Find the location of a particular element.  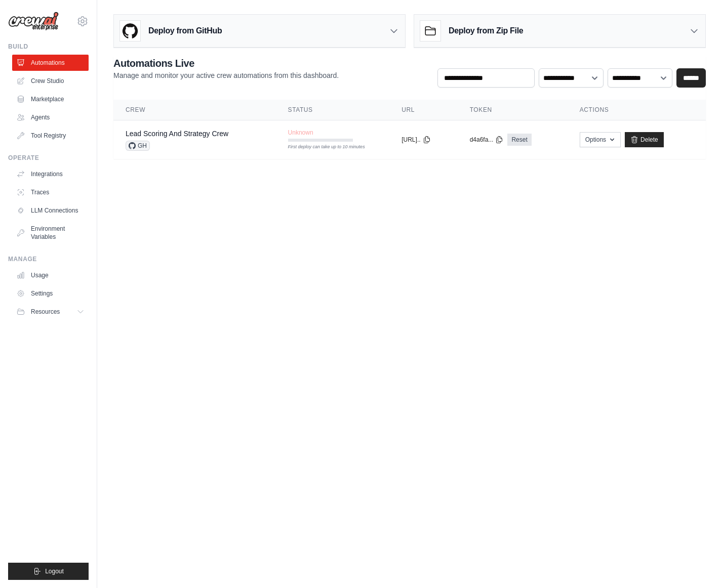

div: Operate is located at coordinates (48, 158).